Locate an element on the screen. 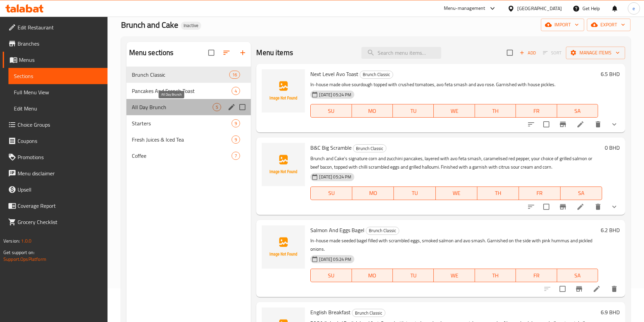 The image size is (644, 322). h6: 6.9 BHD is located at coordinates (610, 312).